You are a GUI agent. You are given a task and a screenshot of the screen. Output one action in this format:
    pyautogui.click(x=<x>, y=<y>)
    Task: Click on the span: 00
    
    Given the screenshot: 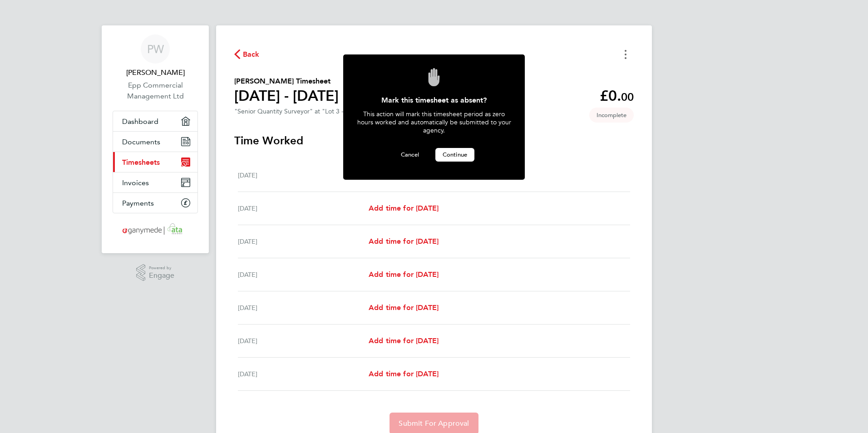 What is the action you would take?
    pyautogui.click(x=627, y=97)
    